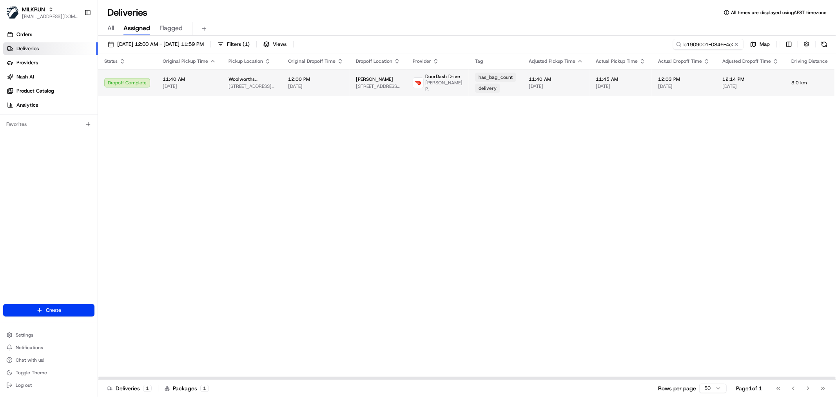  I want to click on span: All, so click(111, 28).